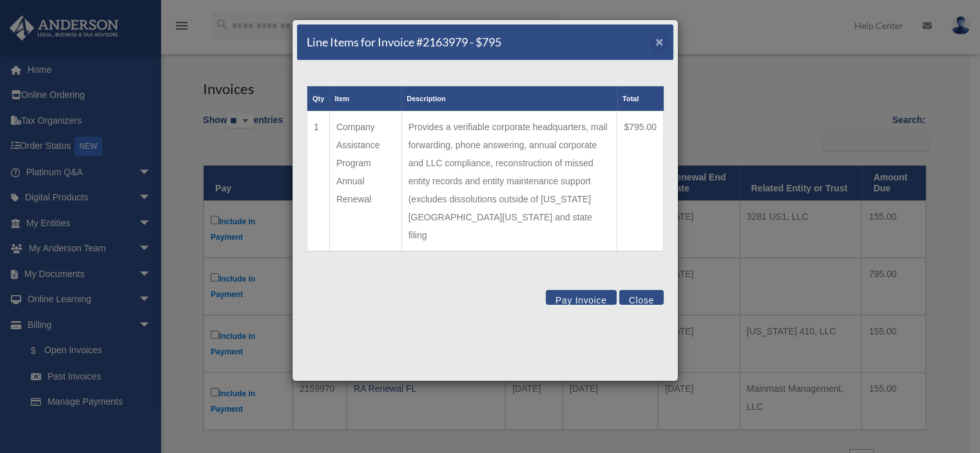 This screenshot has height=453, width=980. I want to click on th: Qty, so click(319, 98).